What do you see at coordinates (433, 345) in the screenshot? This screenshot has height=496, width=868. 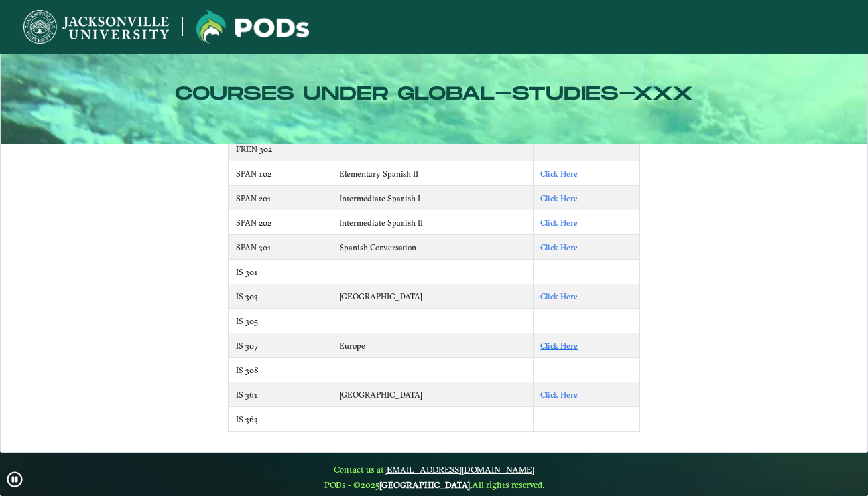 I see `td: Europe` at bounding box center [433, 345].